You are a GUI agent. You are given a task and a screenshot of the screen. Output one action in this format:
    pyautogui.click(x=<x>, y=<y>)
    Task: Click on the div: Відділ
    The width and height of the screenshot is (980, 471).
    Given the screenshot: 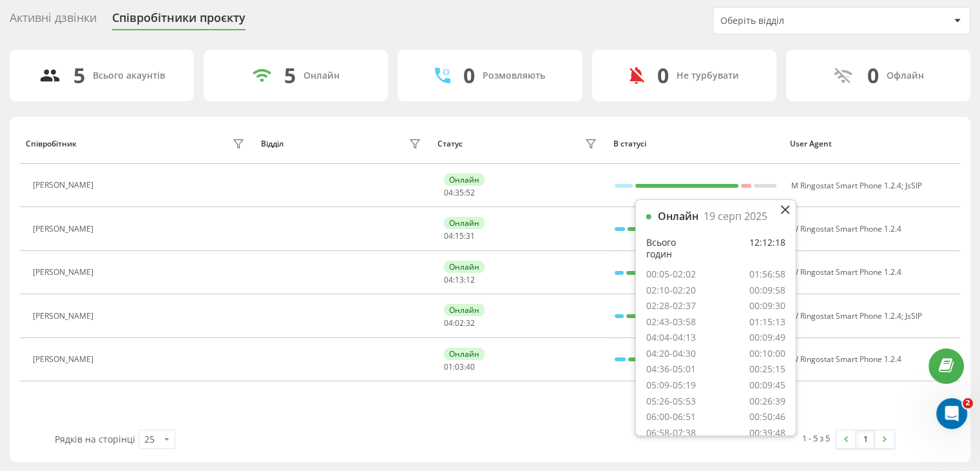 What is the action you would take?
    pyautogui.click(x=272, y=144)
    